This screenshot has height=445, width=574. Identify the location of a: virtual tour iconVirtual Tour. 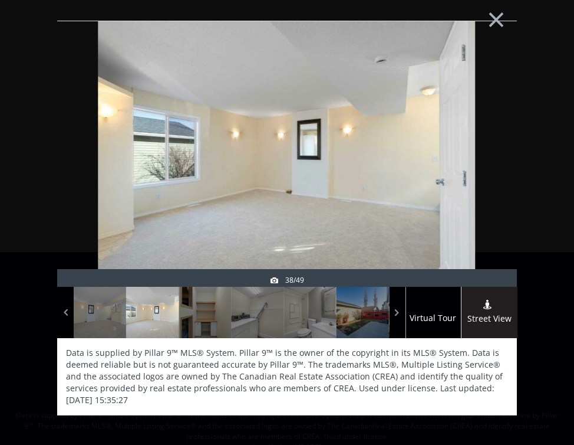
(433, 312).